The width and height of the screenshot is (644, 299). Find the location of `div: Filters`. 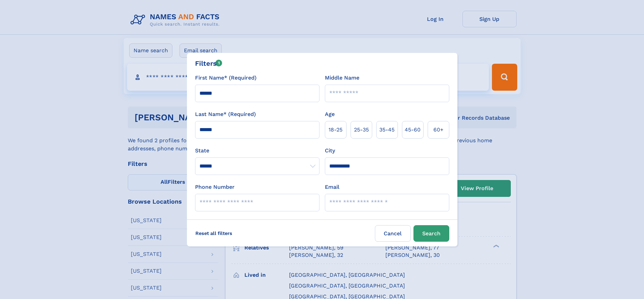

div: Filters is located at coordinates (208, 64).